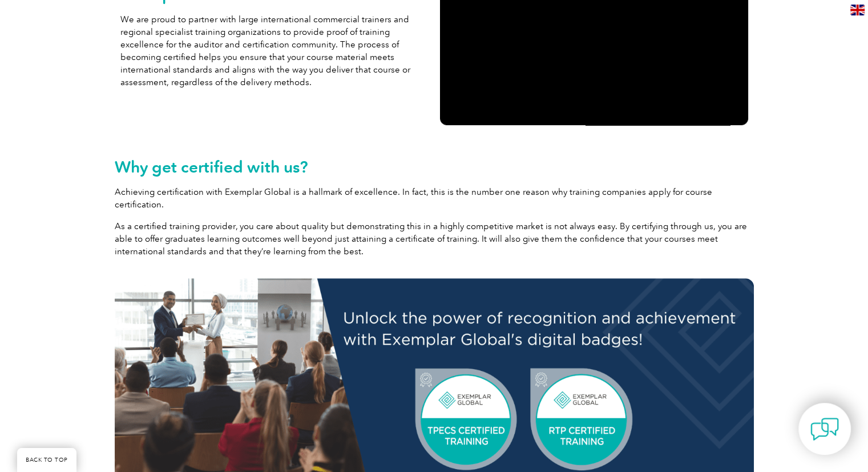 Image resolution: width=868 pixels, height=472 pixels. I want to click on a: BACK TO TOP, so click(46, 460).